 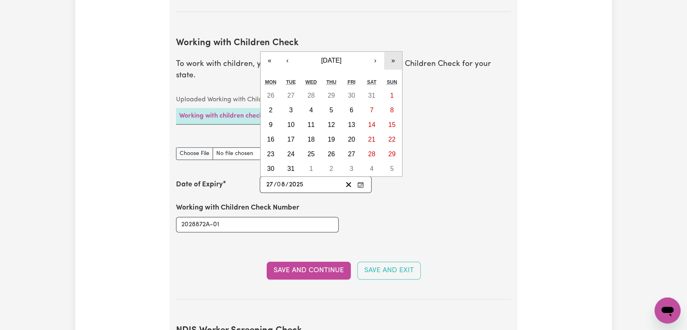 What do you see at coordinates (271, 110) in the screenshot?
I see `button: August 2, 2027` at bounding box center [271, 110].